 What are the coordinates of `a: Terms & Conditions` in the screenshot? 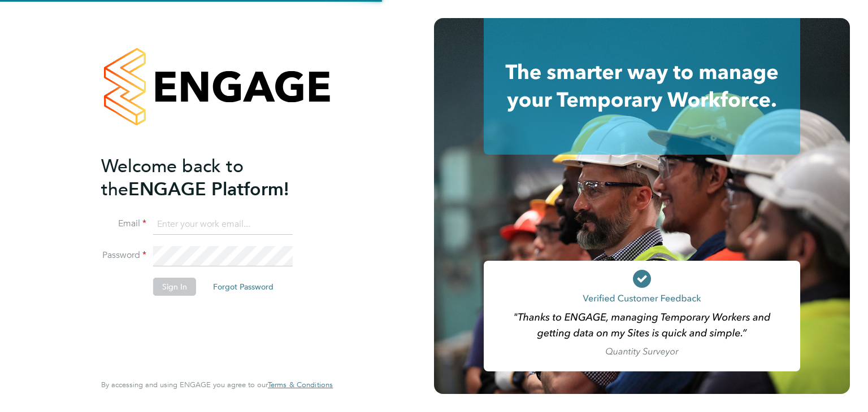 It's located at (300, 385).